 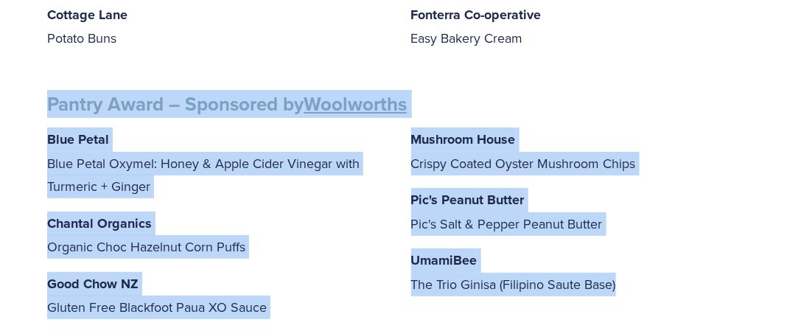 What do you see at coordinates (581, 27) in the screenshot?
I see `p: Easy Bakery Cream` at bounding box center [581, 27].